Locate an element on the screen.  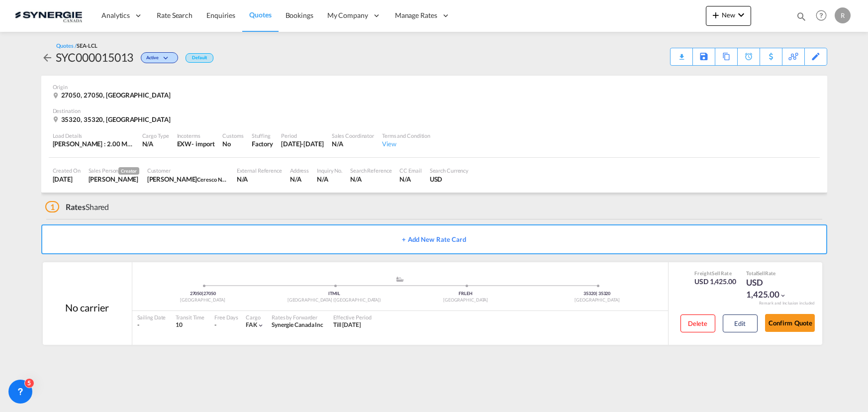
div: Default is located at coordinates (199, 58).